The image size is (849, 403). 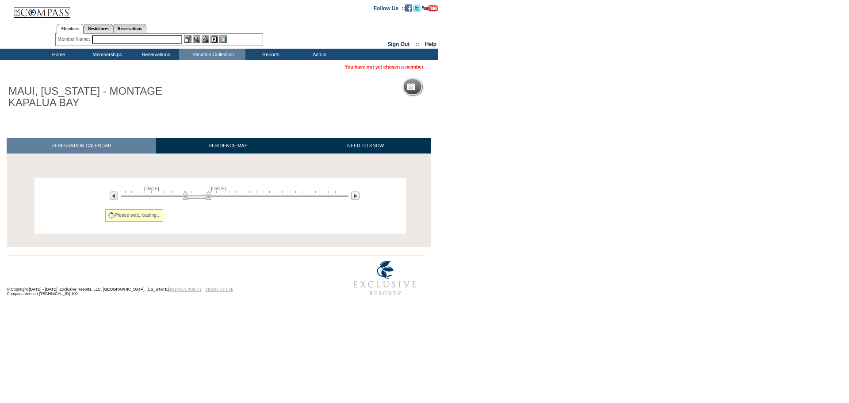 I want to click on span: You have not yet chosen a member., so click(x=385, y=67).